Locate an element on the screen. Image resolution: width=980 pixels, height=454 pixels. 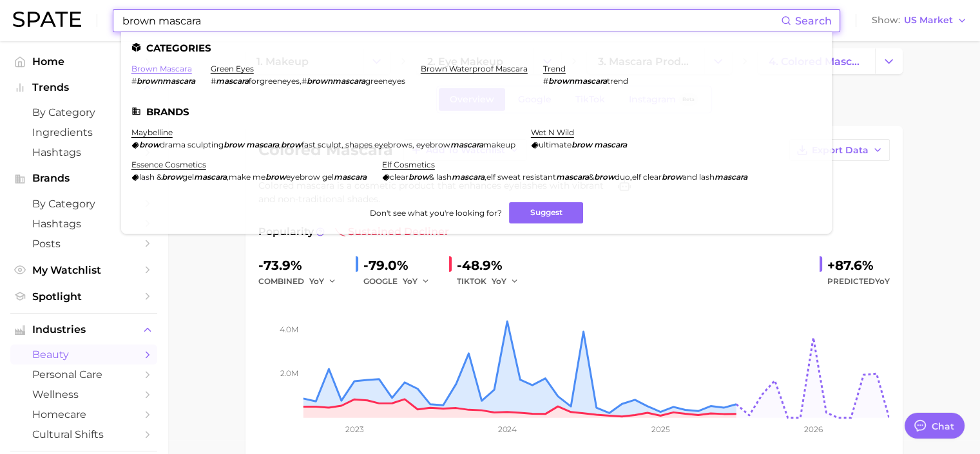
button: ShowUS Market is located at coordinates (920, 20).